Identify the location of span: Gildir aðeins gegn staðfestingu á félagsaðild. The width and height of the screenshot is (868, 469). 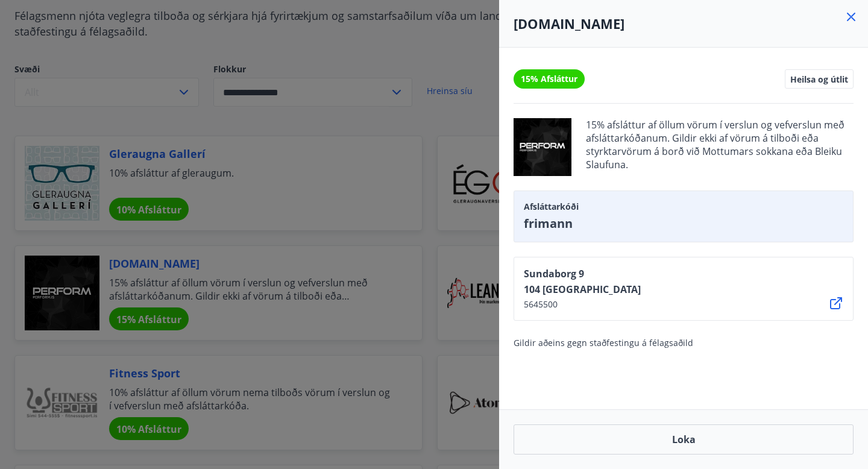
(603, 343).